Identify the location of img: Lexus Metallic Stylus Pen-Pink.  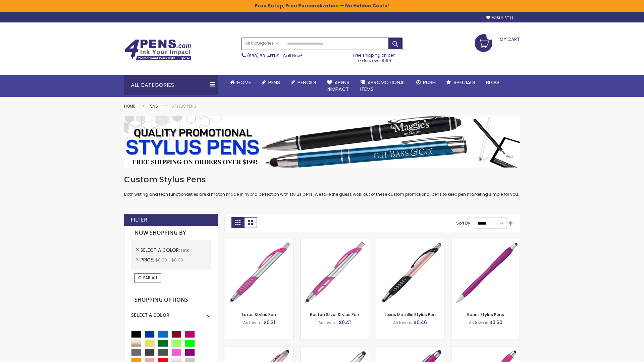
(410, 273).